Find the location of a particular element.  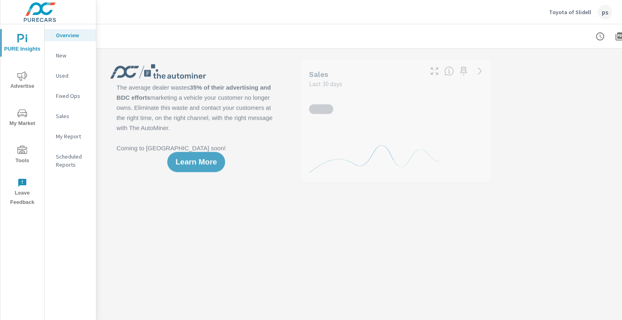

div: Fixed Ops is located at coordinates (70, 96).